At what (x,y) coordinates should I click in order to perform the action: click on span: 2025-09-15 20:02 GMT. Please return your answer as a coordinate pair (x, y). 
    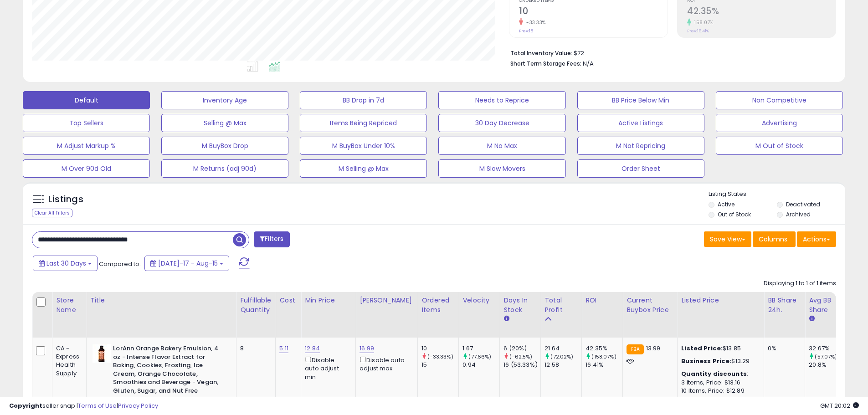
    Looking at the image, I should click on (839, 406).